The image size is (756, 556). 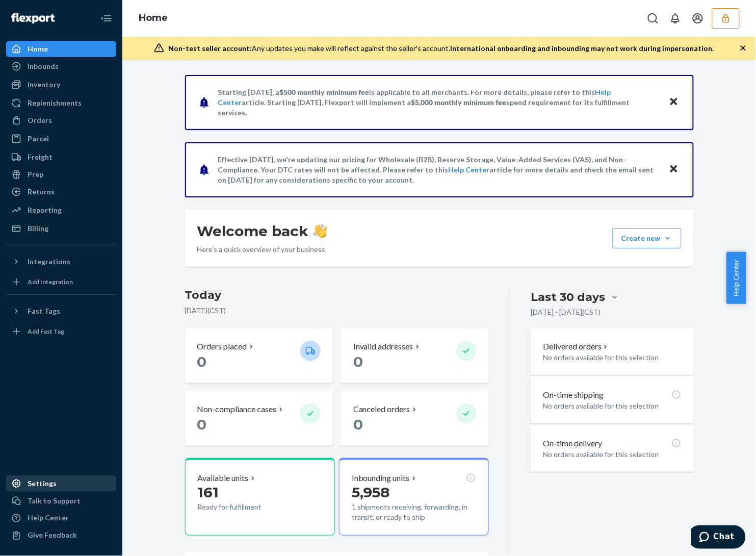 I want to click on p: Canceled orders, so click(x=382, y=409).